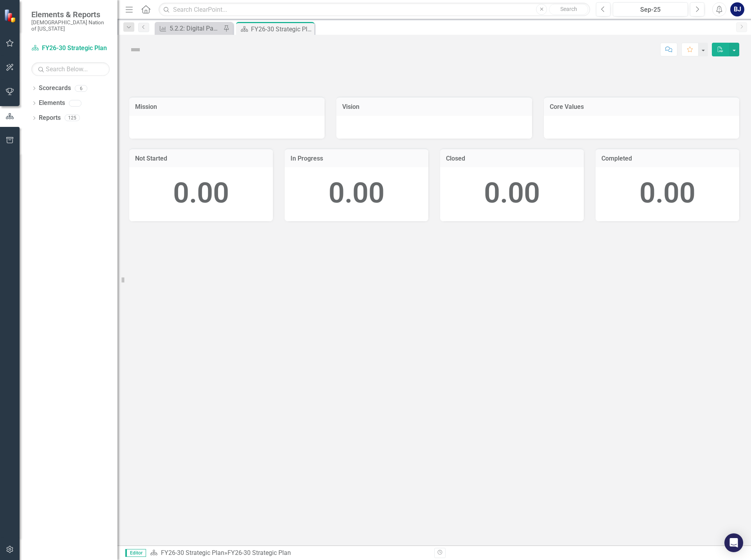  Describe the element at coordinates (72, 118) in the screenshot. I see `div: 125` at that location.